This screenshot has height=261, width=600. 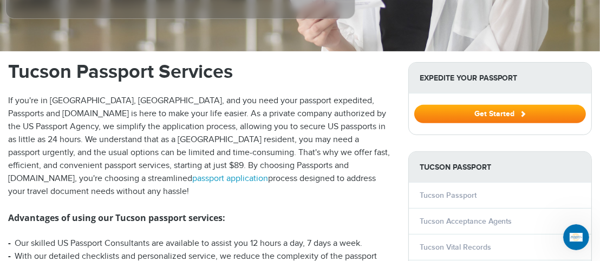 What do you see at coordinates (500, 167) in the screenshot?
I see `strong: Tucson Passport` at bounding box center [500, 167].